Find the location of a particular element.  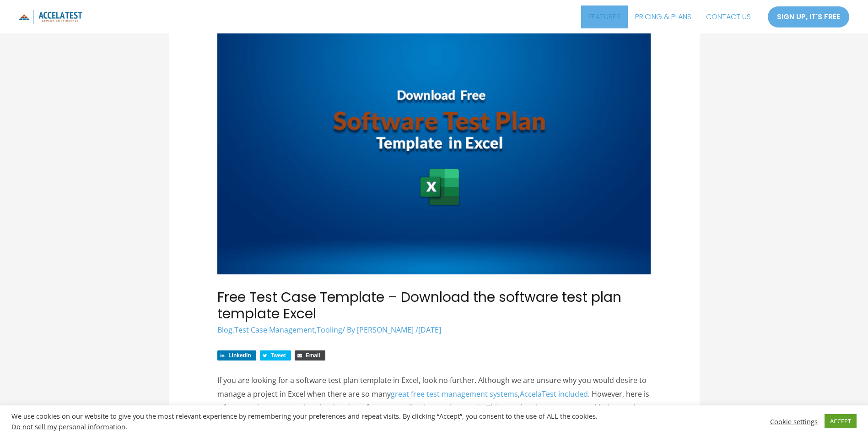

div: SIGN UP, IT'S FREE is located at coordinates (809, 17).